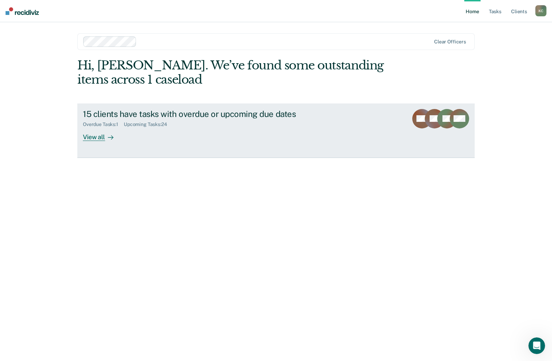 The image size is (552, 361). What do you see at coordinates (205, 114) in the screenshot?
I see `div: 15 clients have tasks with overdue or upcoming due dates` at bounding box center [205, 114].